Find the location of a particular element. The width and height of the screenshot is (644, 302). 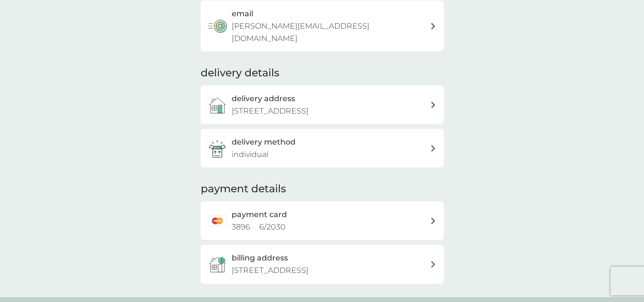

h2: payment card is located at coordinates (259, 215).